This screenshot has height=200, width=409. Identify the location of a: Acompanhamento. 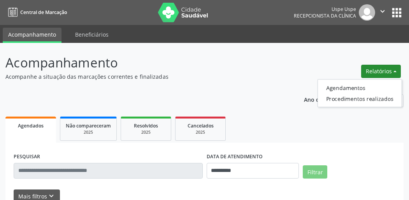
(32, 35).